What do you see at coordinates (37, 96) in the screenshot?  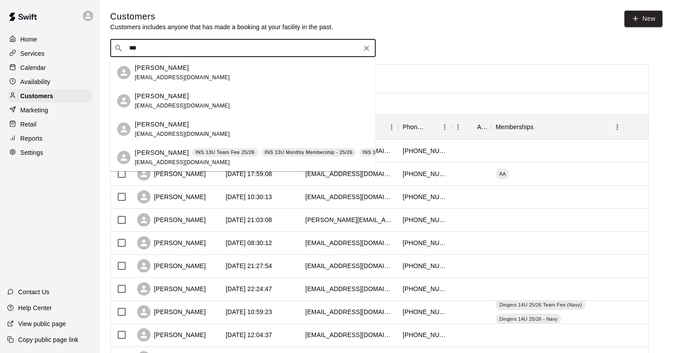 I see `p: Customers` at bounding box center [37, 96].